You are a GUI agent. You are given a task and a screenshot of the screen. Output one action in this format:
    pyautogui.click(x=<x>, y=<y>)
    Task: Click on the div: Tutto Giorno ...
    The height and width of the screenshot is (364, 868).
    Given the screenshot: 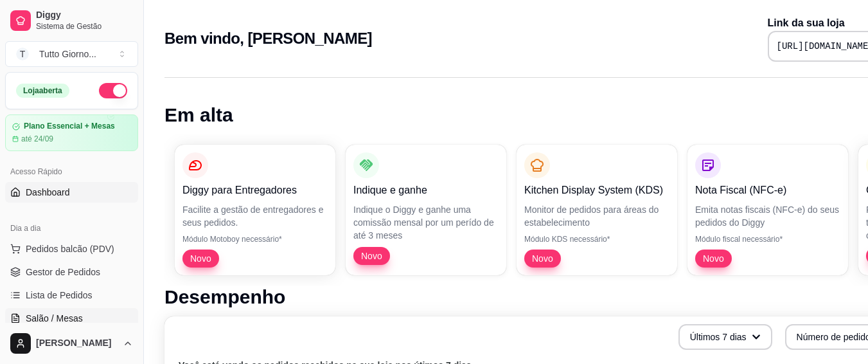 What is the action you would take?
    pyautogui.click(x=67, y=54)
    